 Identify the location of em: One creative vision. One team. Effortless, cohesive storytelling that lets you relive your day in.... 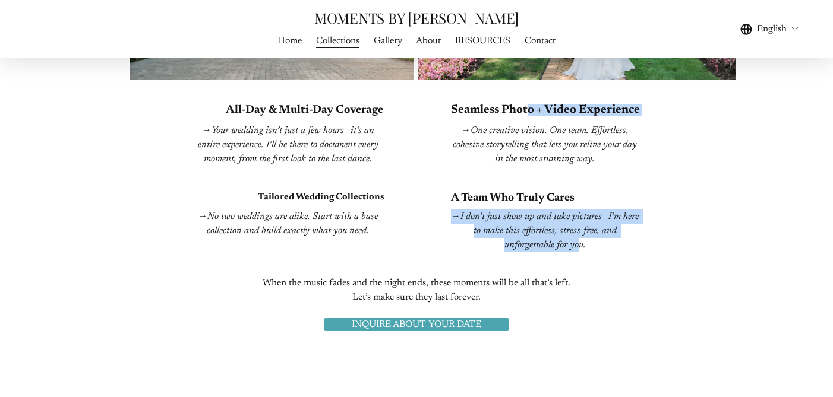
(546, 145).